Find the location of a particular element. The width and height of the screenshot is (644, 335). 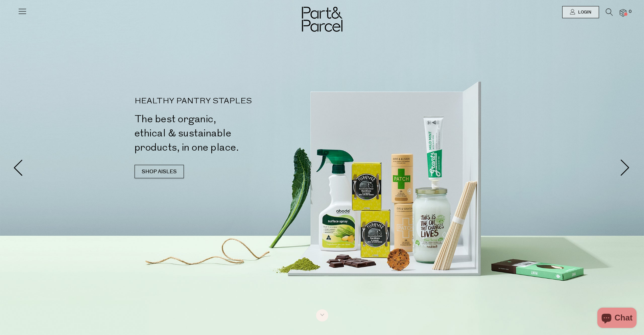

span: Login is located at coordinates (584, 12).